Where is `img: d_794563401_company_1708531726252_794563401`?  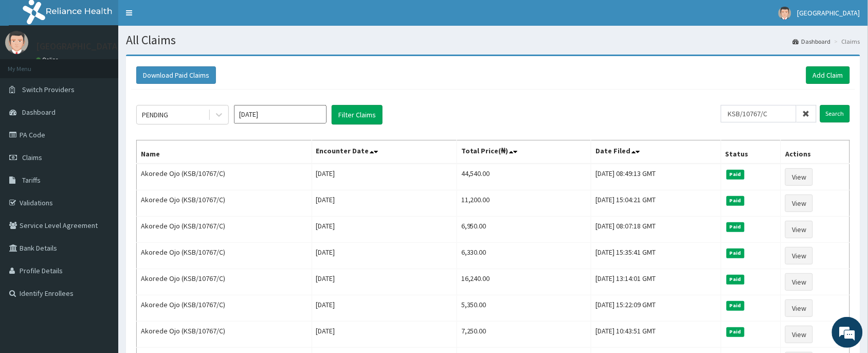
img: d_794563401_company_1708531726252_794563401 is located at coordinates (30, 64).